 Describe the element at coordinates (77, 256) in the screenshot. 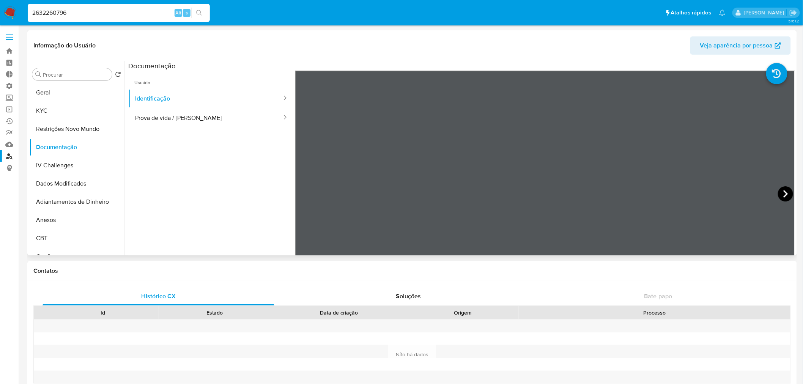

I see `button: Cartões` at that location.